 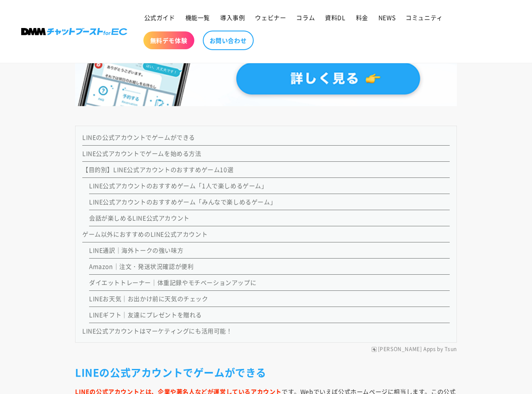 I want to click on img: RuffRuff Apps, so click(x=374, y=349).